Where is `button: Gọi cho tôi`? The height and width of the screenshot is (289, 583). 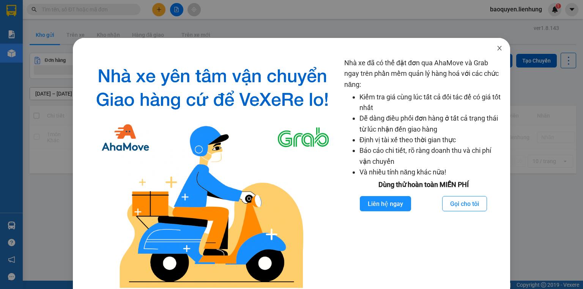 button: Gọi cho tôi is located at coordinates (464, 204).